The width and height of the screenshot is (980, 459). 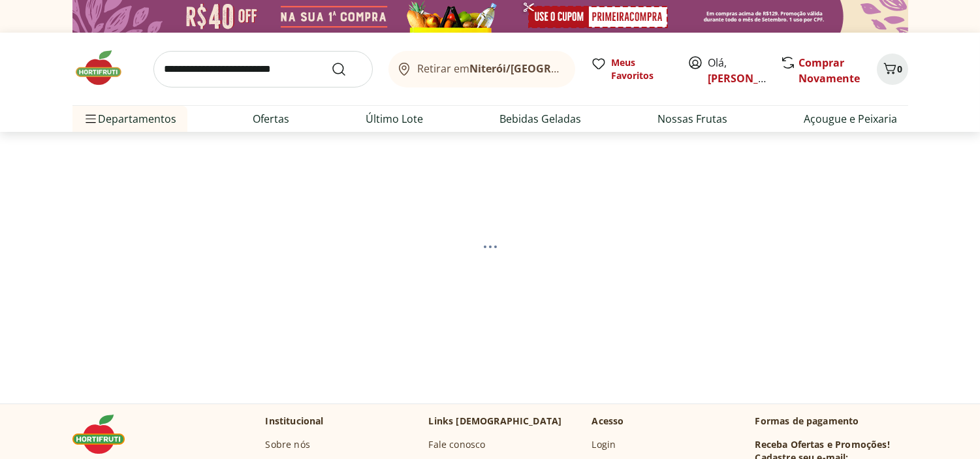 I want to click on a: Comprar Novamente, so click(x=830, y=70).